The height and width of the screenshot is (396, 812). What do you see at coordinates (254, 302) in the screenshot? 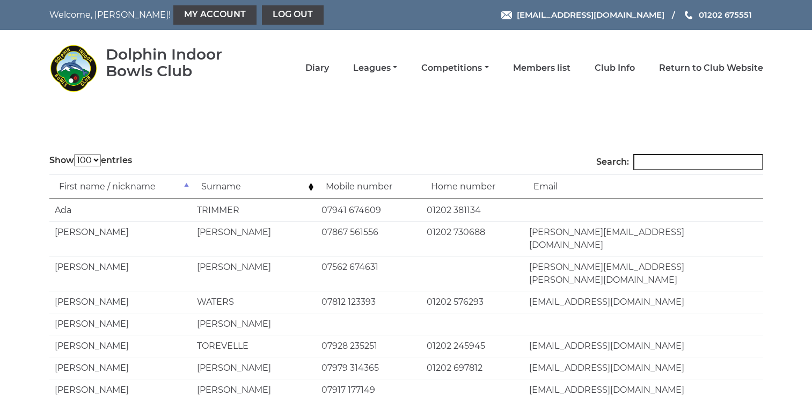
I see `td: WATERS` at bounding box center [254, 302].